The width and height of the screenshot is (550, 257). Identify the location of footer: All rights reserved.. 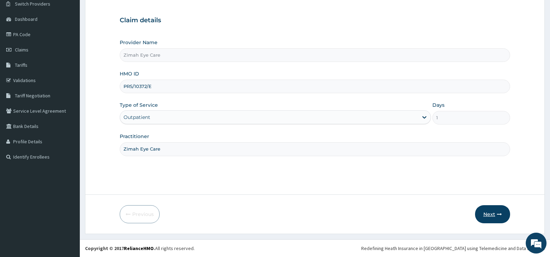
(315, 248).